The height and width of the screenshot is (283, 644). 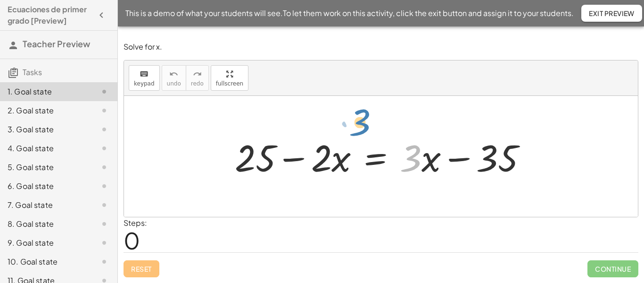 I want to click on div: 3. Goal state, so click(x=45, y=129).